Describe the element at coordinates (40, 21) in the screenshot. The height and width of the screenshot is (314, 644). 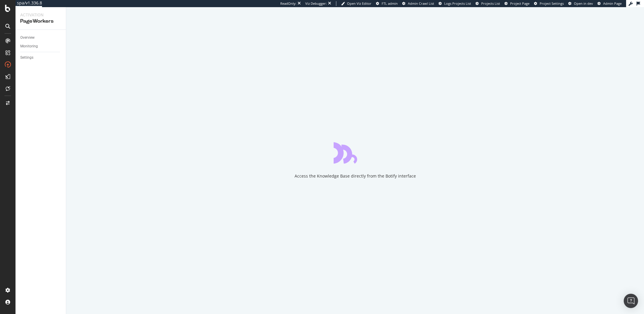
I see `div: PageWorkers` at that location.